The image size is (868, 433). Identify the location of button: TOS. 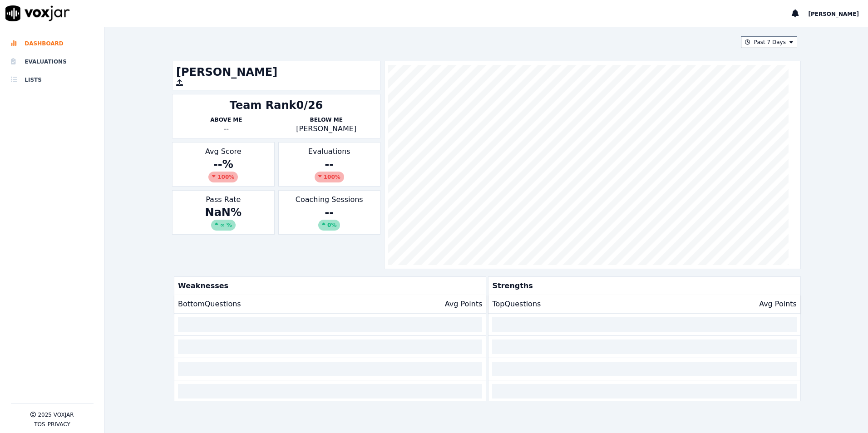
(39, 424).